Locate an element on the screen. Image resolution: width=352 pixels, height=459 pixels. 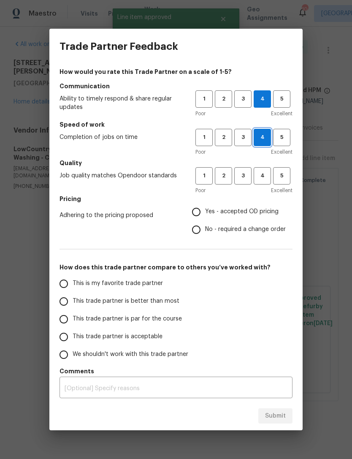
h4: How would you rate this Trade Partner on a scale of 1-5? is located at coordinates (176, 72).